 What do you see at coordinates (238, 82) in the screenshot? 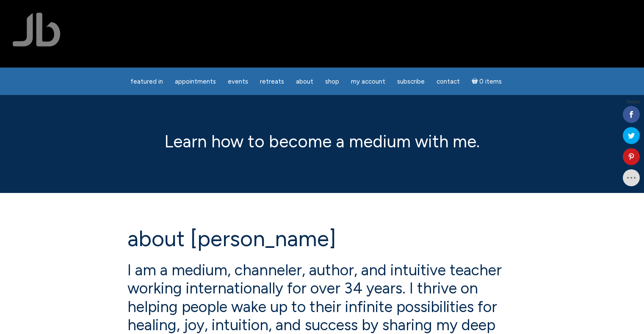
I see `span: Events` at bounding box center [238, 82].